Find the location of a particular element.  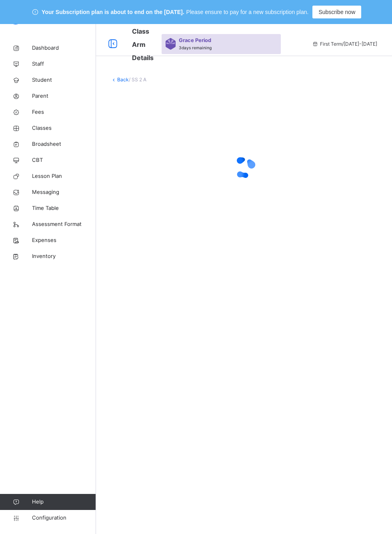

span: Expenses is located at coordinates (64, 240).